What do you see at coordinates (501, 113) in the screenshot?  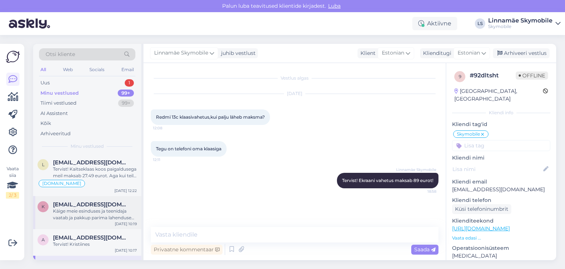 I see `div: Kliendi info` at bounding box center [501, 113].